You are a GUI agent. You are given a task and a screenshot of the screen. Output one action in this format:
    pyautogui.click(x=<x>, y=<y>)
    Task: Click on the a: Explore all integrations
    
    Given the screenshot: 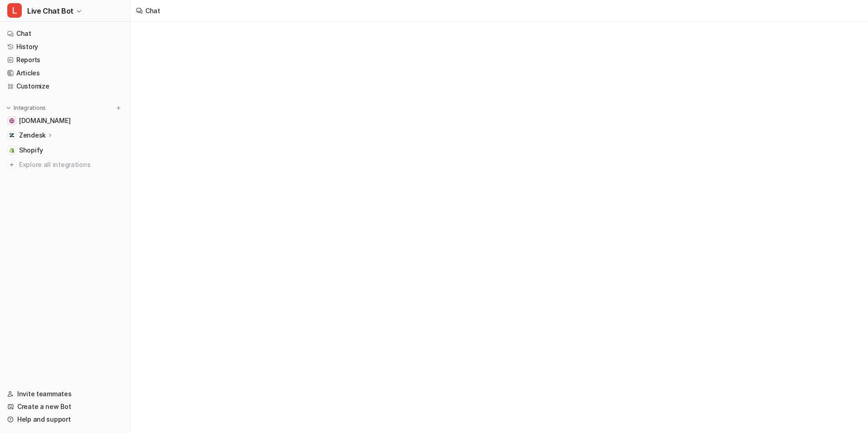 What is the action you would take?
    pyautogui.click(x=65, y=165)
    